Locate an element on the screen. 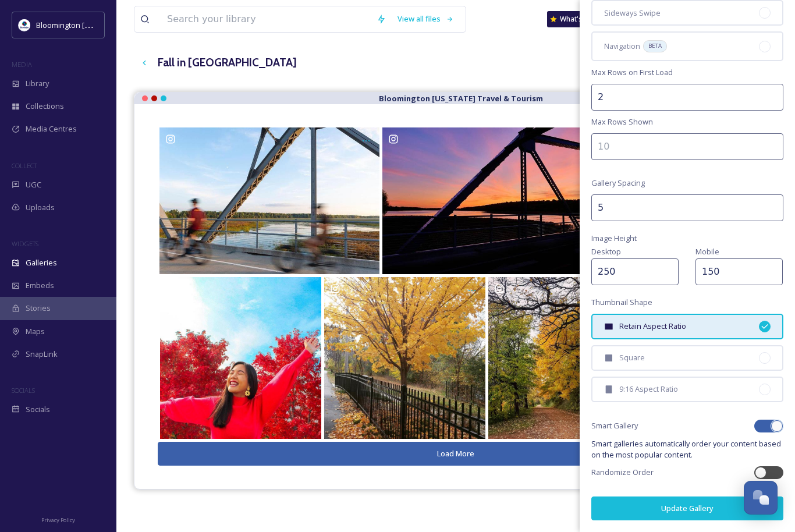 This screenshot has width=795, height=532. div: What's New is located at coordinates (576, 19).